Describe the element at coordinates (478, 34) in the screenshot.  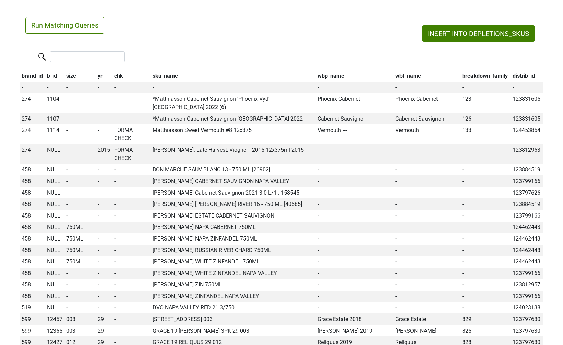
I see `button: INSERT INTO DEPLETIONS_SKUS` at that location.